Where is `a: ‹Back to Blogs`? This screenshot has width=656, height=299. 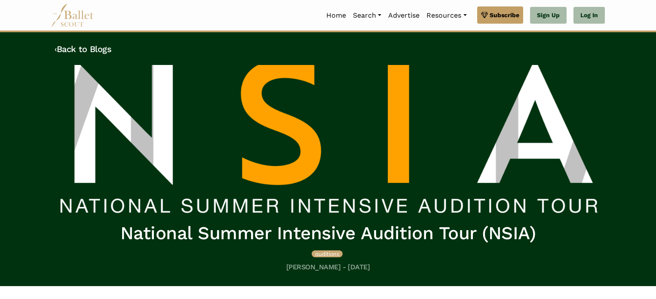
a: ‹Back to Blogs is located at coordinates (83, 49).